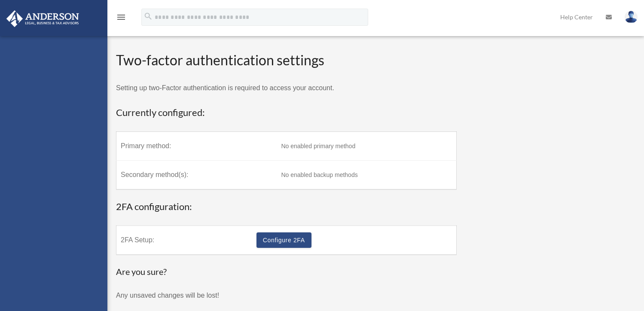 Image resolution: width=644 pixels, height=311 pixels. What do you see at coordinates (367, 146) in the screenshot?
I see `td: No enabled primary method` at bounding box center [367, 146].